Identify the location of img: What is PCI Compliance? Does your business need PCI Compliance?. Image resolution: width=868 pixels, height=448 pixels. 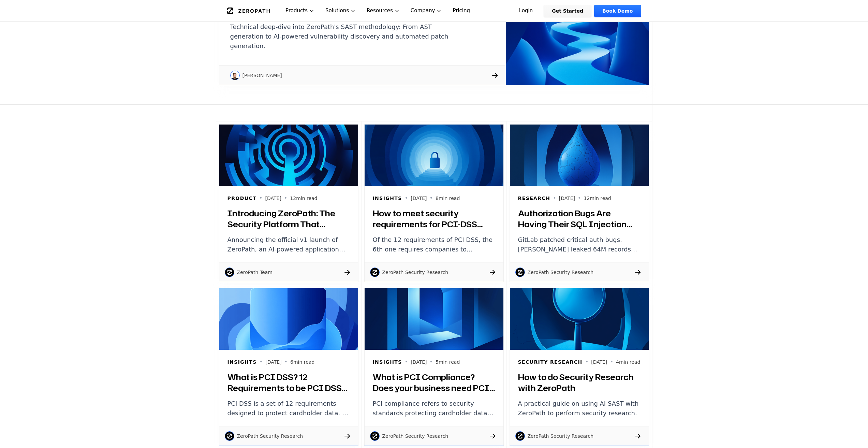
(434, 319).